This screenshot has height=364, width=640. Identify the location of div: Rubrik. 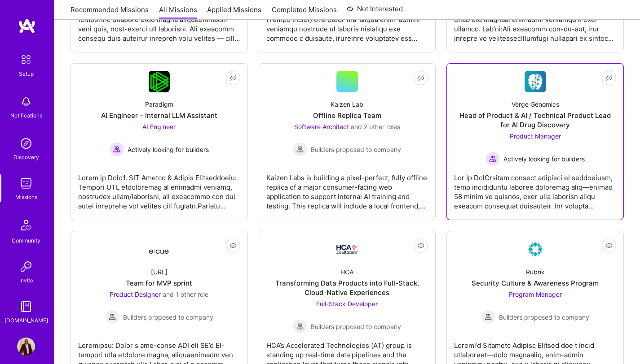
(535, 272).